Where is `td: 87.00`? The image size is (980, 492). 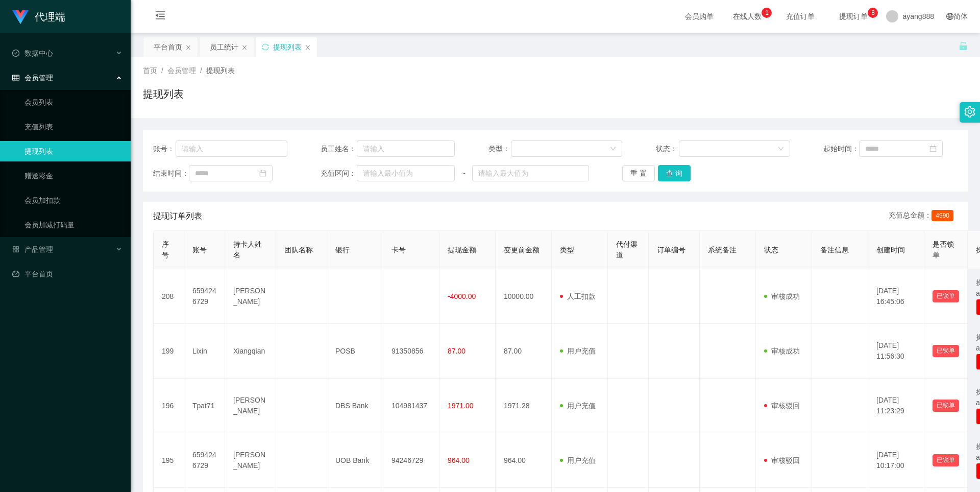 td: 87.00 is located at coordinates (523, 351).